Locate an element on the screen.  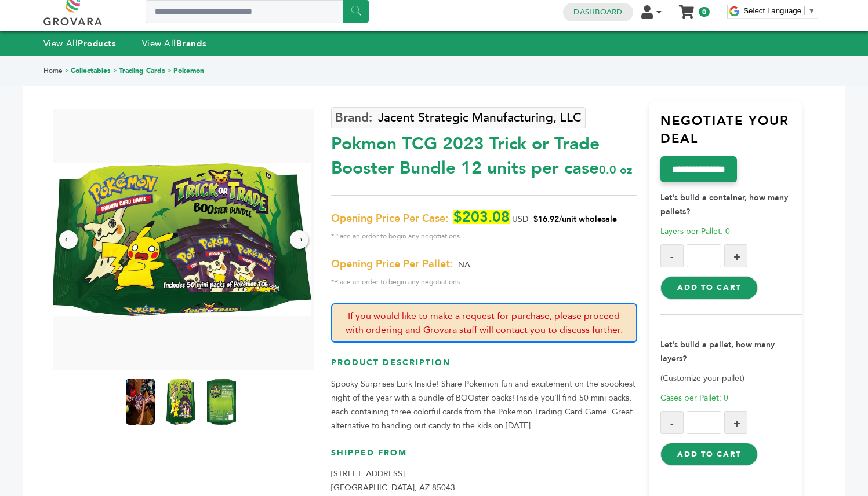
span: Cases per Pallet: 0 is located at coordinates (694, 398).